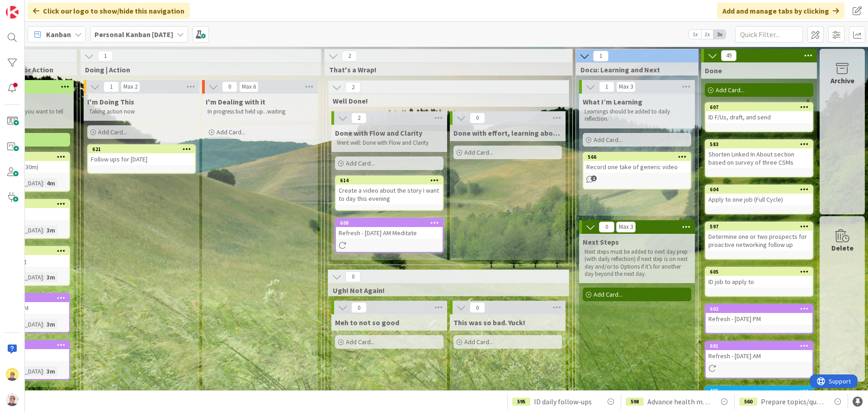 The height and width of the screenshot is (412, 868). What do you see at coordinates (141, 149) in the screenshot?
I see `div: 621` at bounding box center [141, 149].